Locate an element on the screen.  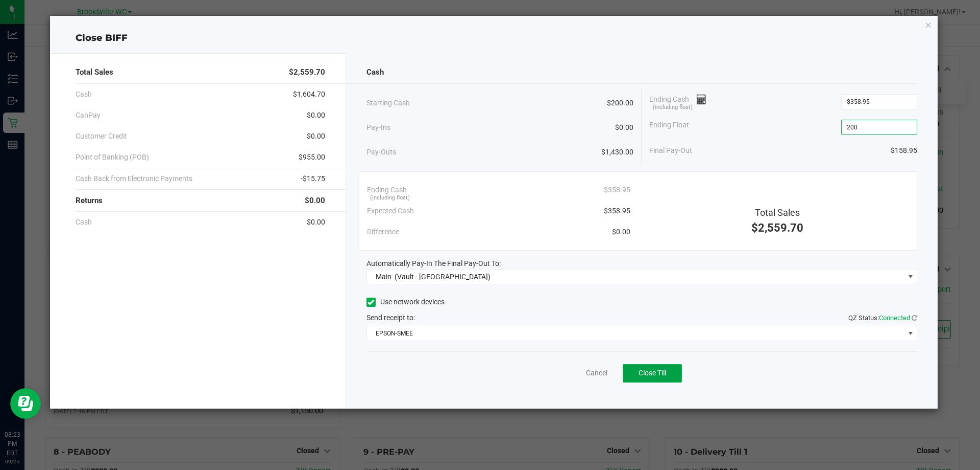
span: $158.95 is located at coordinates (904, 150).